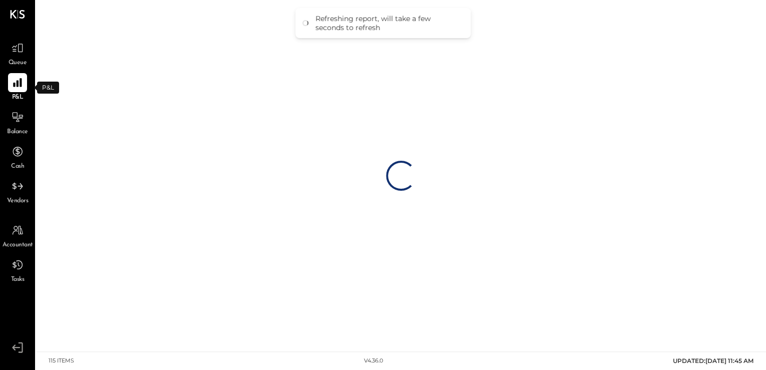 Image resolution: width=766 pixels, height=370 pixels. What do you see at coordinates (388, 23) in the screenshot?
I see `div: Refreshing report, will take a few seconds to refresh` at bounding box center [388, 23].